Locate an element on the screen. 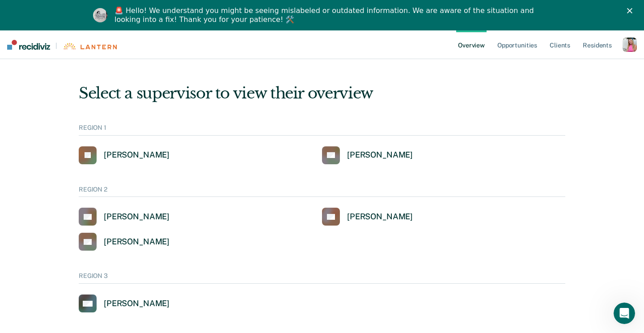 This screenshot has height=333, width=644. div: 🚨 Hello! We understand you might be seeing mislabeled or outdated information. We are aware of th... is located at coordinates (326, 15).